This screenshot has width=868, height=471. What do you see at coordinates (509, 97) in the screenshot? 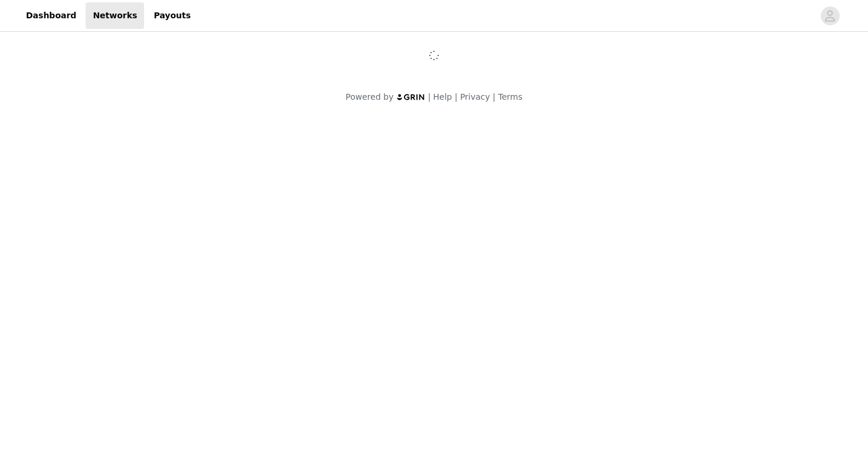
I see `a: Terms` at bounding box center [509, 97].